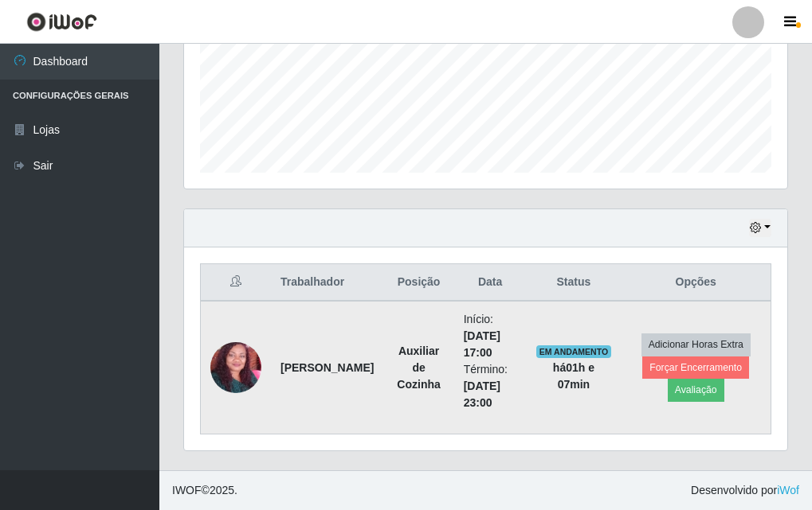 The image size is (812, 510). I want to click on strong: Auxiliar de Cozinha, so click(419, 368).